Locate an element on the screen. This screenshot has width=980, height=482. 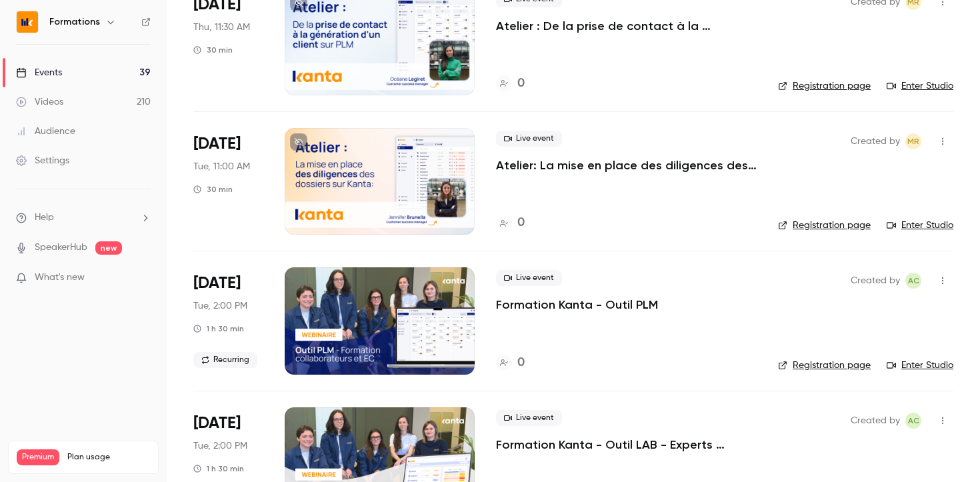
div: Videos is located at coordinates (39, 102).